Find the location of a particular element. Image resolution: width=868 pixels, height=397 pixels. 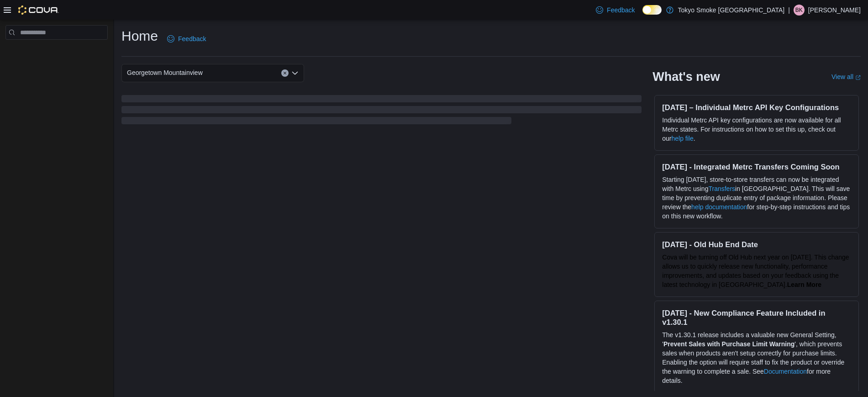

h1: Home is located at coordinates (140, 36).